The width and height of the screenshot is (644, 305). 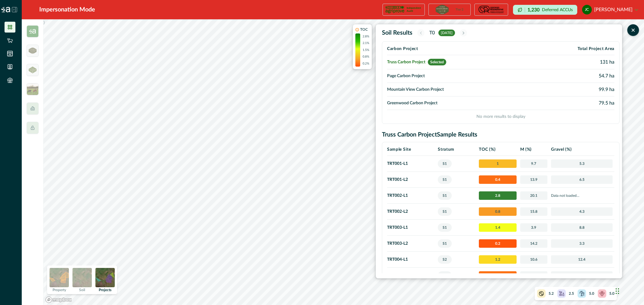 What do you see at coordinates (412, 163) in the screenshot?
I see `td: TRT001 - L1` at bounding box center [412, 163].